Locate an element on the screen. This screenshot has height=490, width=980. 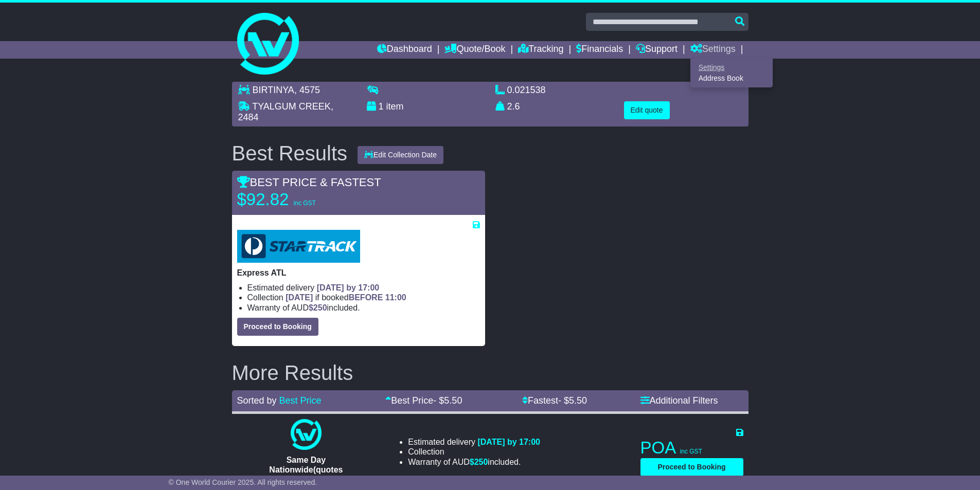
span: 1 is located at coordinates (381, 106).